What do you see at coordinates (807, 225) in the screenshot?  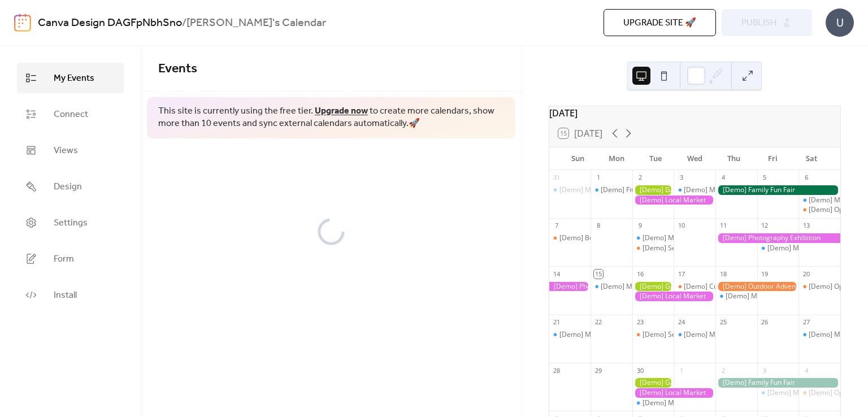 I see `div: 13` at bounding box center [807, 225].